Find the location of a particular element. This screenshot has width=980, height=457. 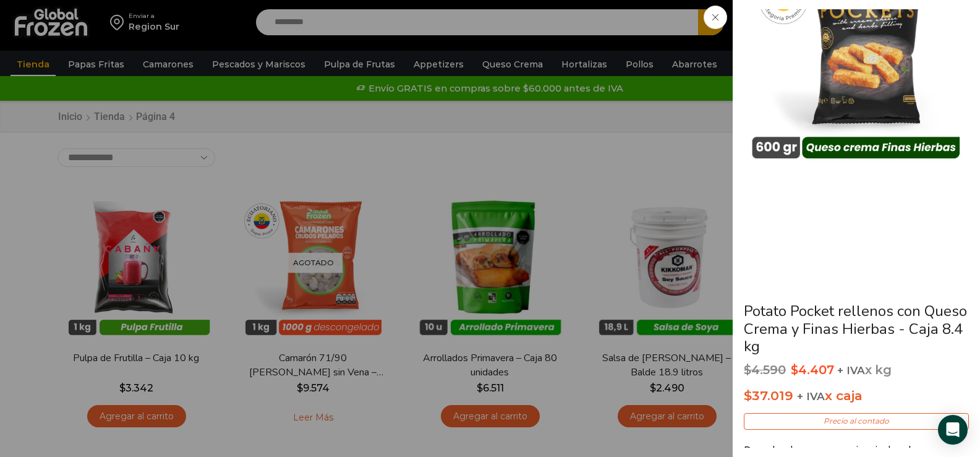

bdi: 4.407 is located at coordinates (812, 369).